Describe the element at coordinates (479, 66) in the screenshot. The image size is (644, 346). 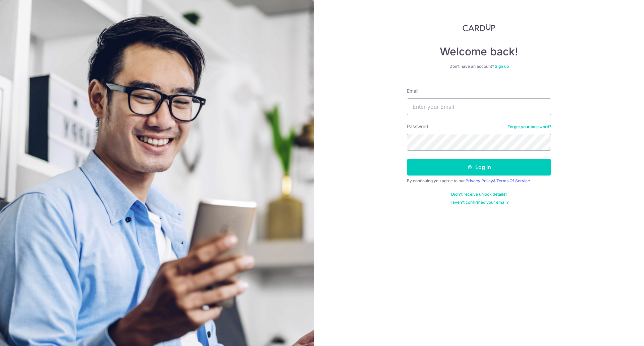
I see `div: Don’t have an account?` at that location.